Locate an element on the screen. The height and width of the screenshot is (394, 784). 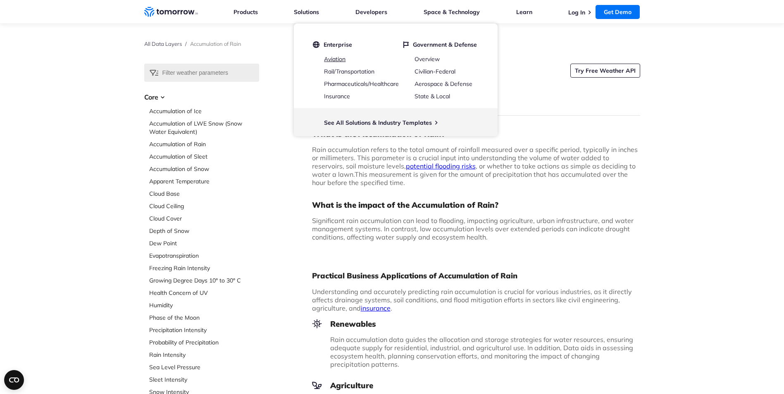
a: Rail/Transportation is located at coordinates (349, 72).